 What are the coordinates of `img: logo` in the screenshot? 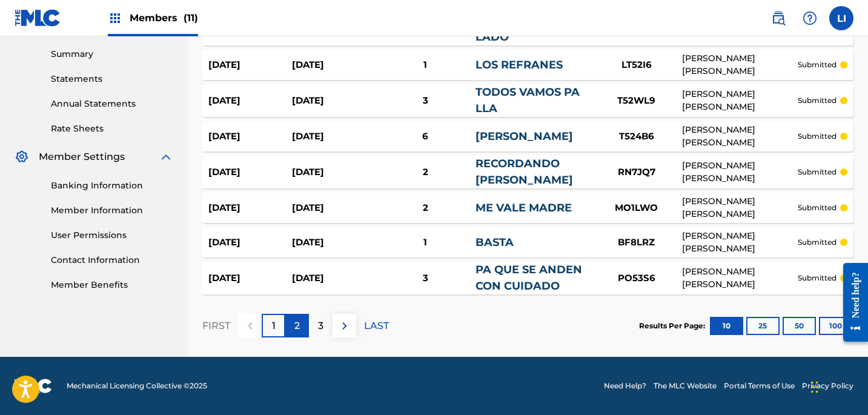 It's located at (33, 386).